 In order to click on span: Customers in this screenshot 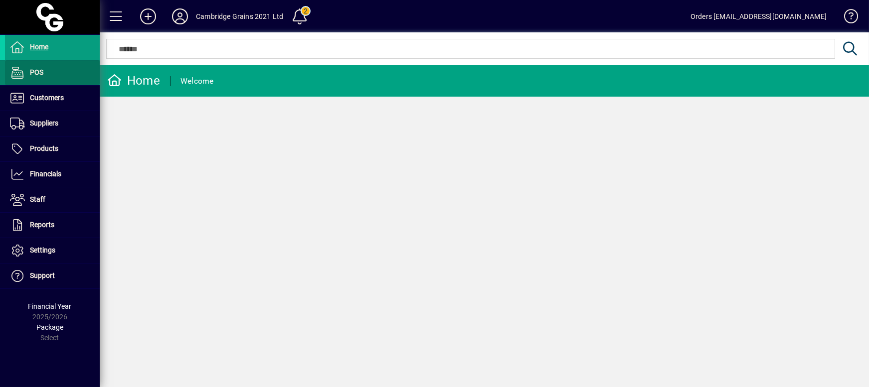, I will do `click(47, 98)`.